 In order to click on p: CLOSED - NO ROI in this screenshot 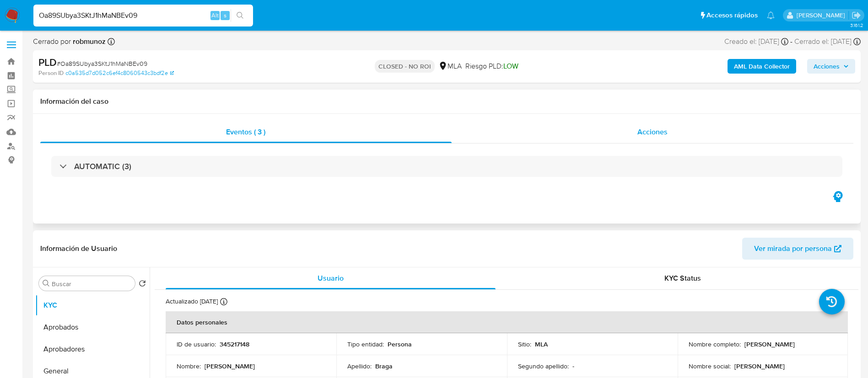, I will do `click(404, 67)`.